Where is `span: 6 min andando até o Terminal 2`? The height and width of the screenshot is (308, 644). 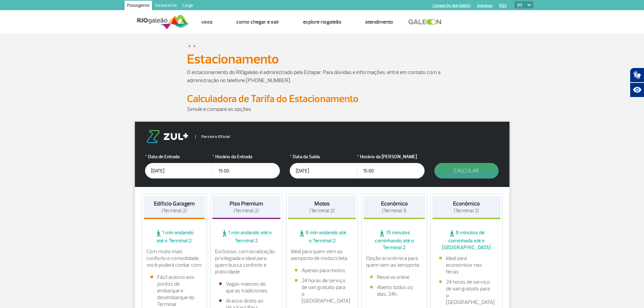
span: 6 min andando até o Terminal 2 is located at coordinates (322, 236).